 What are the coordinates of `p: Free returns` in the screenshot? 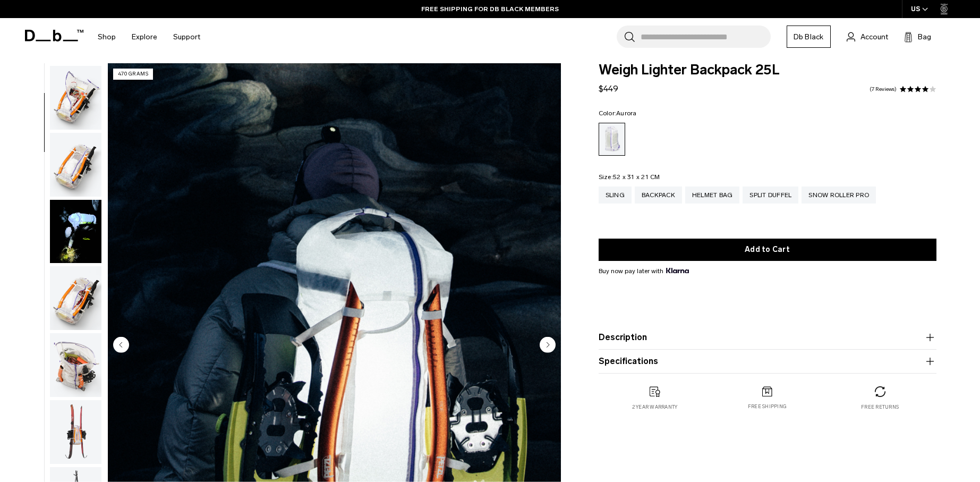 It's located at (879, 407).